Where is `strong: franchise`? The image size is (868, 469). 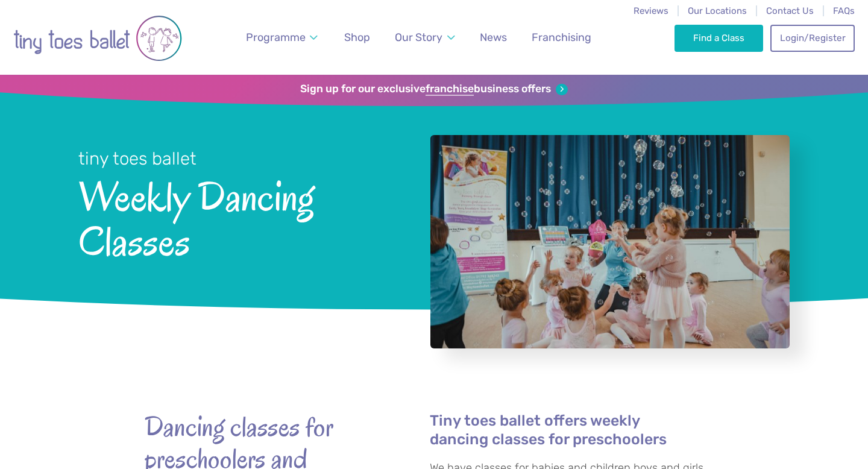 strong: franchise is located at coordinates (450, 89).